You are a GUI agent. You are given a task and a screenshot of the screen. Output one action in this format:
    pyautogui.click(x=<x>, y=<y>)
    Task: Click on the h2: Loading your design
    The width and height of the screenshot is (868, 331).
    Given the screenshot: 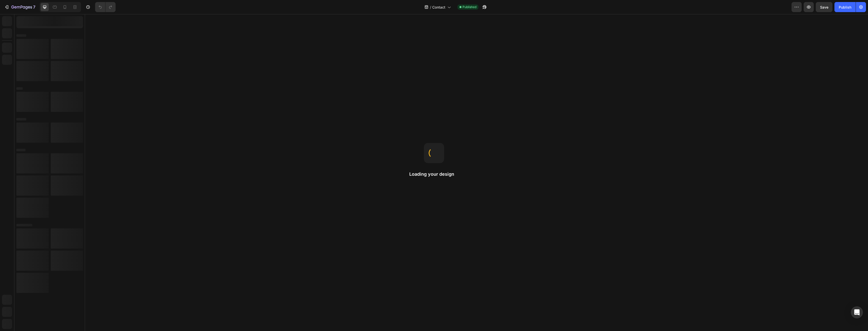 What is the action you would take?
    pyautogui.click(x=434, y=174)
    